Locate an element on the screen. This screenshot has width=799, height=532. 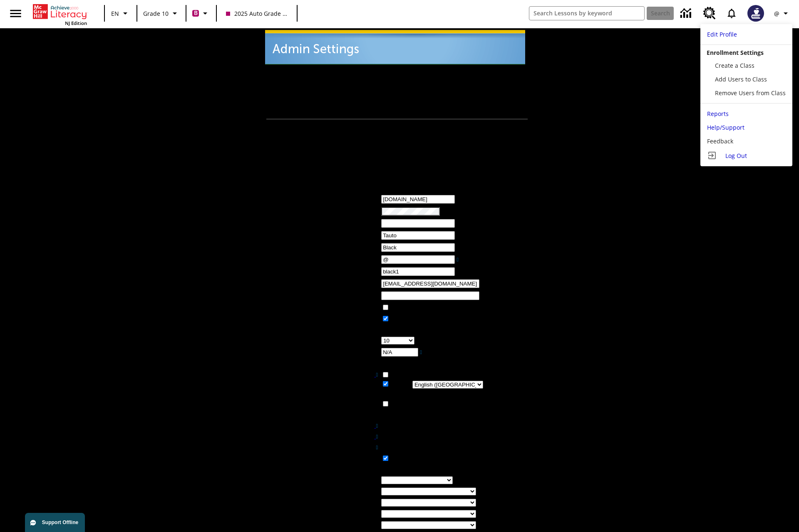
span: Feedback is located at coordinates (719, 141).